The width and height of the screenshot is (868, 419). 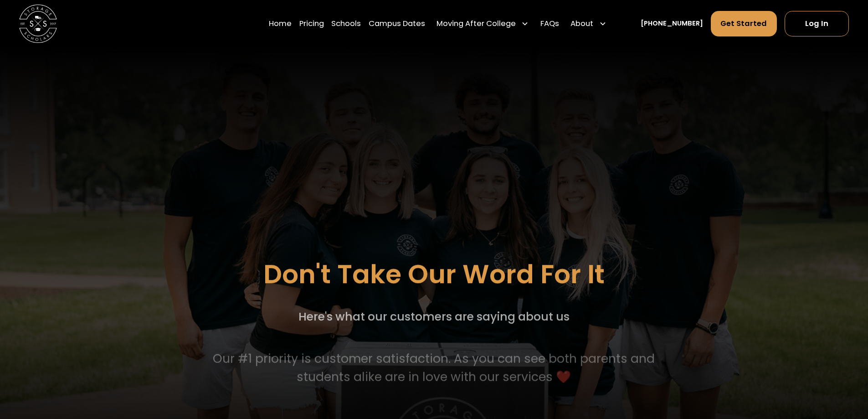 I want to click on img: Storage Scholars main logo, so click(x=38, y=23).